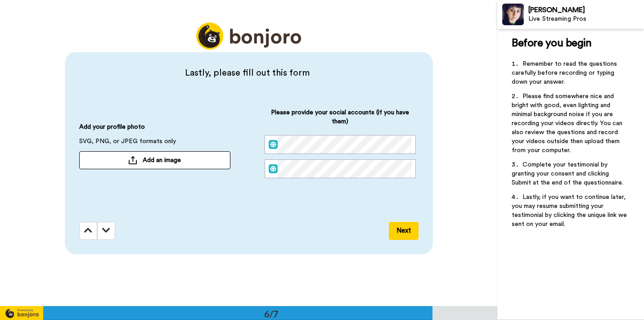 This screenshot has width=644, height=320. What do you see at coordinates (112, 130) in the screenshot?
I see `span: Add your profile photo` at bounding box center [112, 130].